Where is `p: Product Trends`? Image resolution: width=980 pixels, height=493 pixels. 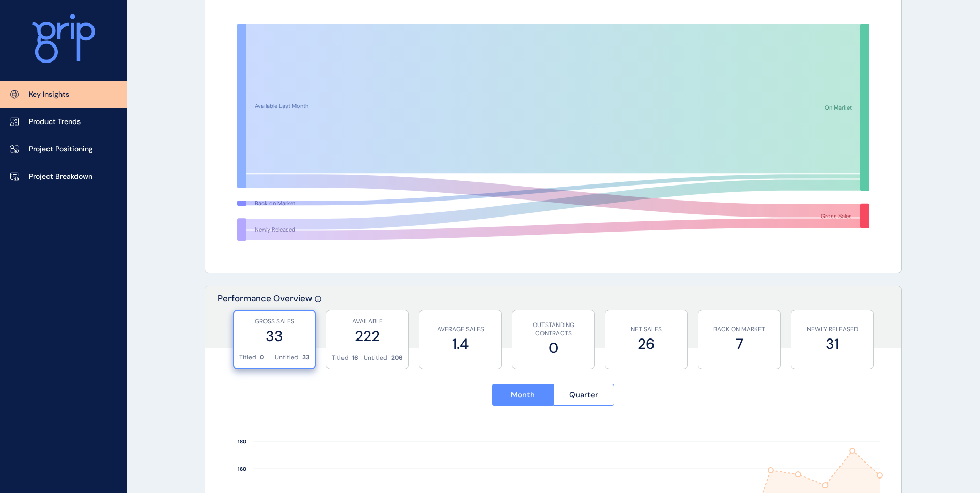 p: Product Trends is located at coordinates (55, 122).